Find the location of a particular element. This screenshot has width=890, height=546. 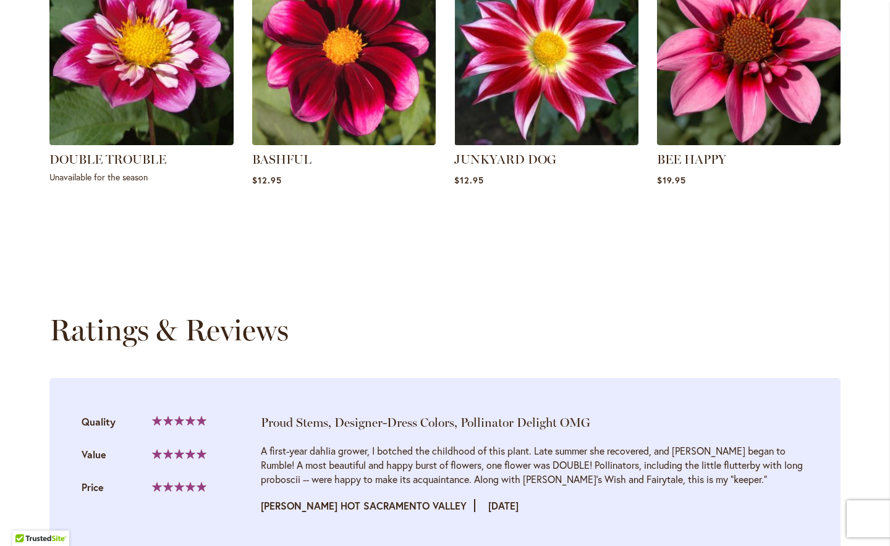

span: Price is located at coordinates (93, 487).